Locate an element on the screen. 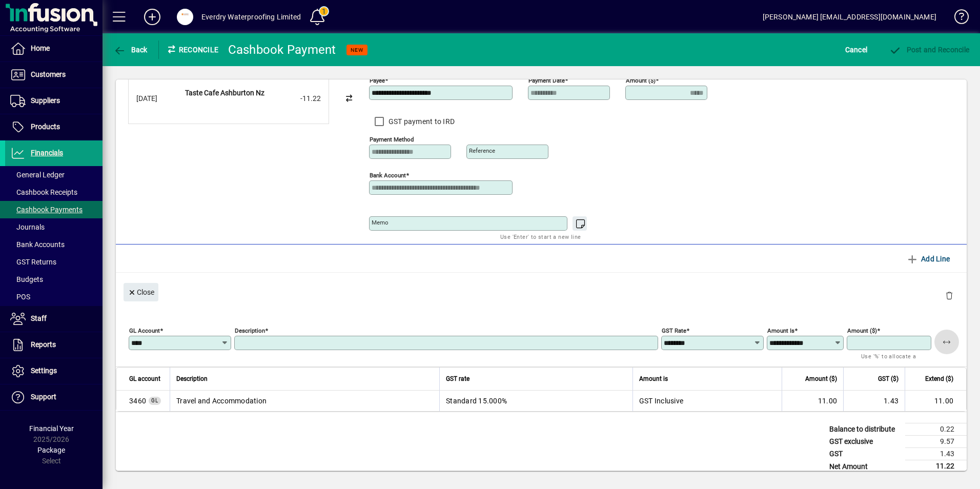 The height and width of the screenshot is (489, 980). span: Support is located at coordinates (43, 397).